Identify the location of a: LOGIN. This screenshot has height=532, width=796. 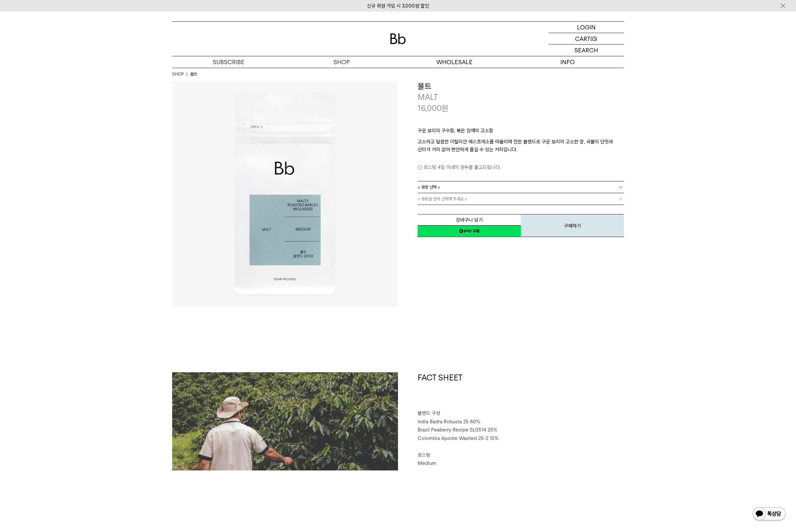
(586, 27).